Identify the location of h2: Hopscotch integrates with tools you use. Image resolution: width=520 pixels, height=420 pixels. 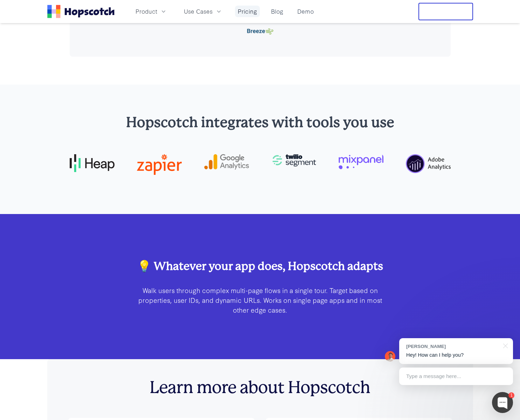
(260, 122).